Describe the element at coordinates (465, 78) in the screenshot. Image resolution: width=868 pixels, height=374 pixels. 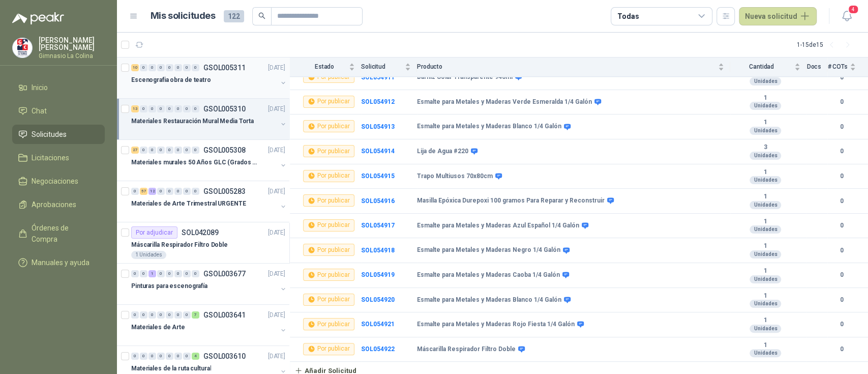
I see `b: Barniz Solar Transparente 946ml` at that location.